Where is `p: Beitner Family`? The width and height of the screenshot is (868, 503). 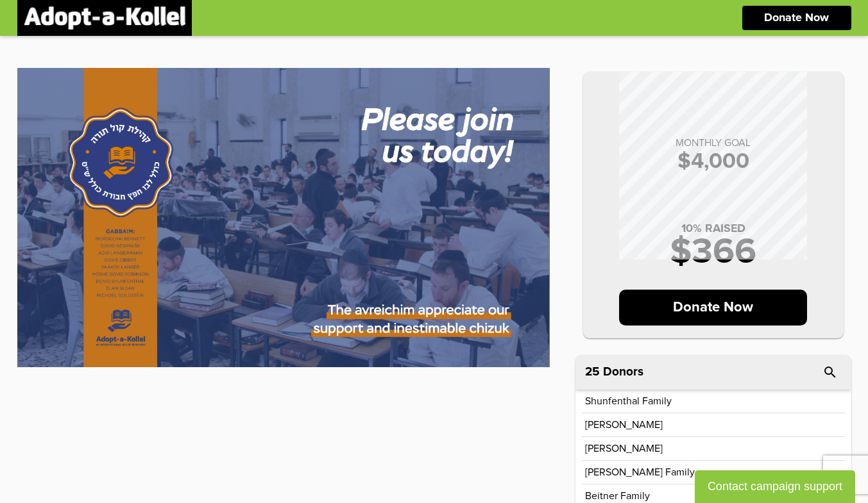
p: Beitner Family is located at coordinates (617, 497).